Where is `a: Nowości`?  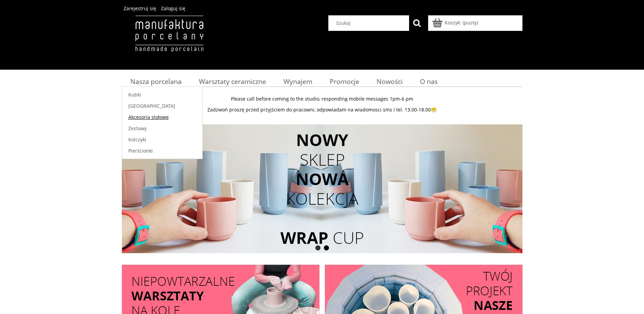 a: Nowości is located at coordinates (390, 81).